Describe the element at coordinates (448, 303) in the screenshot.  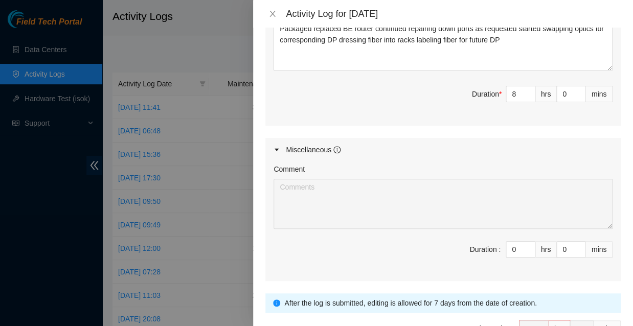
I see `div: After the log is submitted, editing is allowed for 7 days from the date of creation.` at that location.